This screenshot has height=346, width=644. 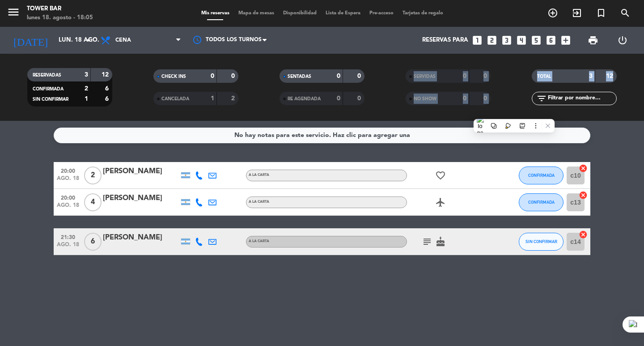 I want to click on div: lunes 18. agosto - 18:05, so click(x=60, y=18).